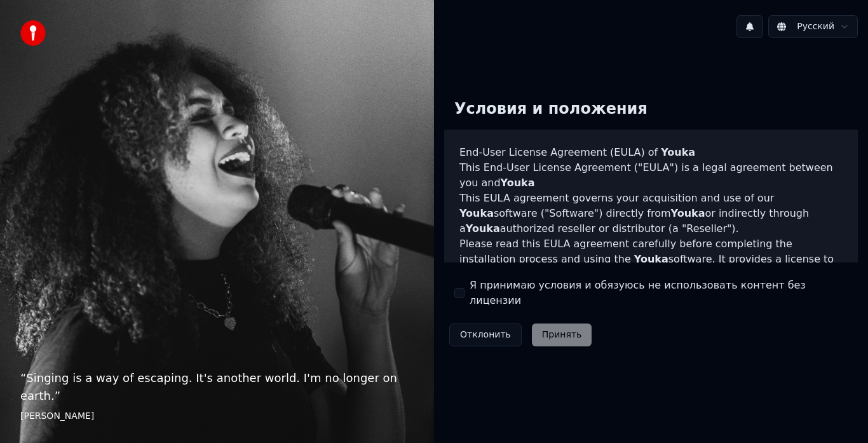  What do you see at coordinates (650, 267) in the screenshot?
I see `p: Please read this EULA agreement carefully before completing the installation process and using th...` at bounding box center [650, 267].